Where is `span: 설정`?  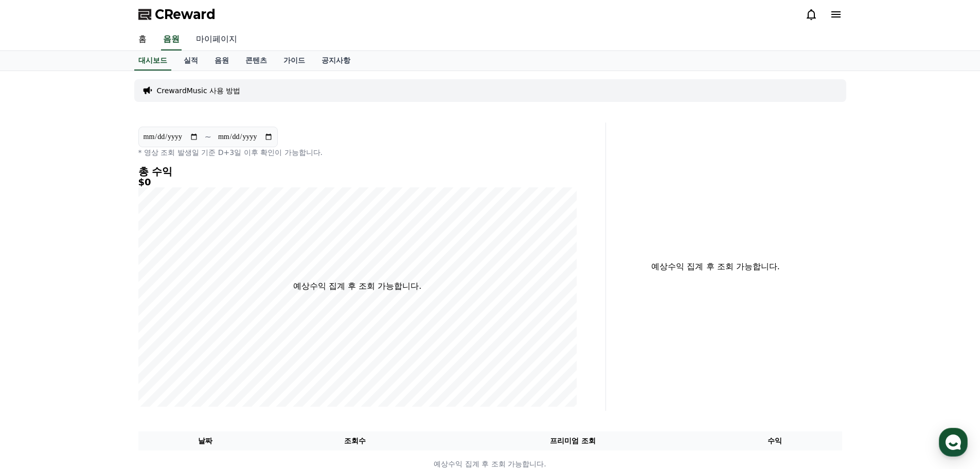
span: 설정 is located at coordinates (165, 346).